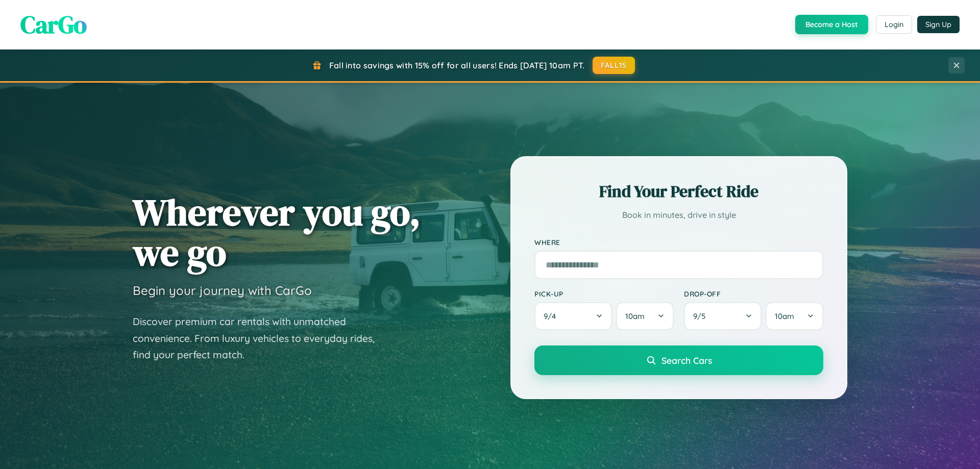 The image size is (980, 469). What do you see at coordinates (679, 191) in the screenshot?
I see `h2: Find Your Perfect Ride` at bounding box center [679, 191].